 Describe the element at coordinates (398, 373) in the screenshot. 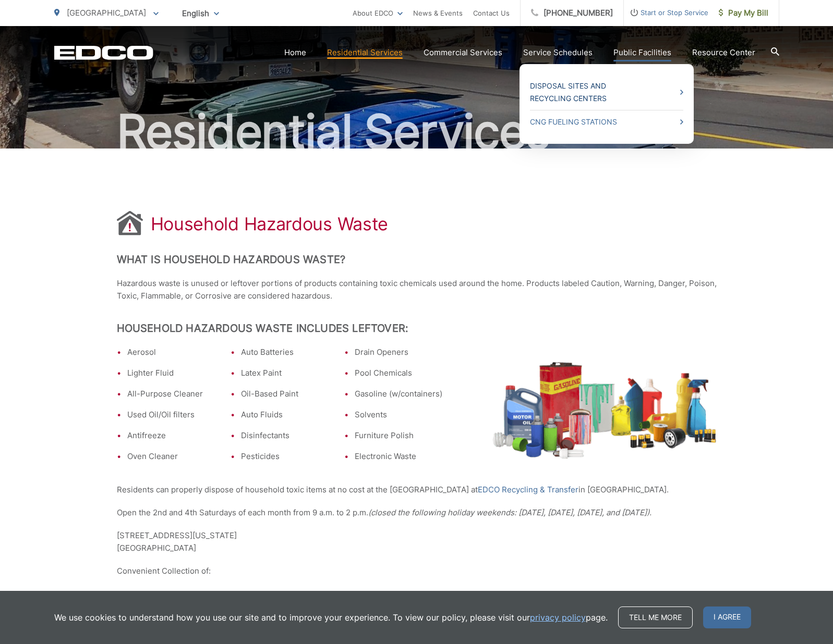

I see `li: Pool Chemicals` at that location.